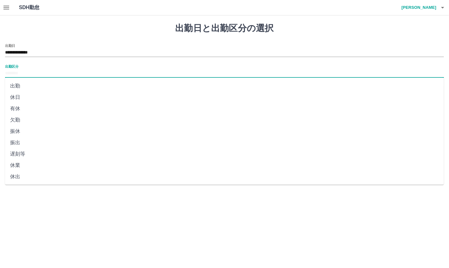  What do you see at coordinates (224, 131) in the screenshot?
I see `li: 振休` at bounding box center [224, 131].